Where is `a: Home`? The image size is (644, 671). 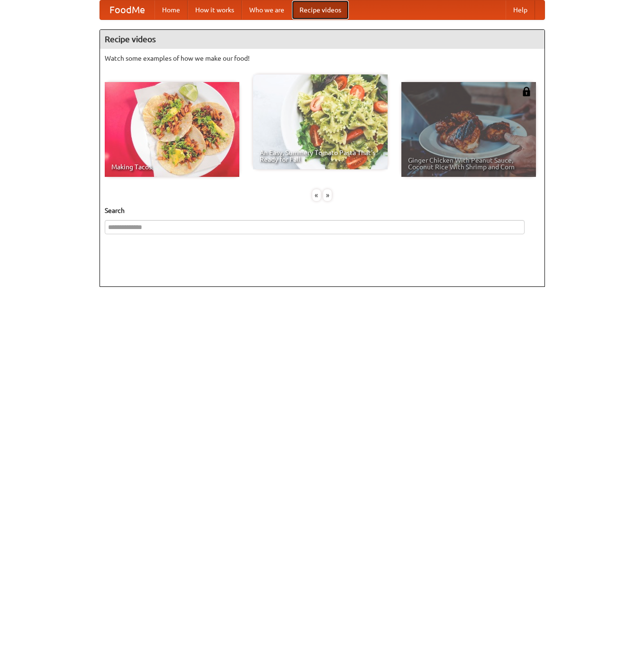
a: Home is located at coordinates (171, 10).